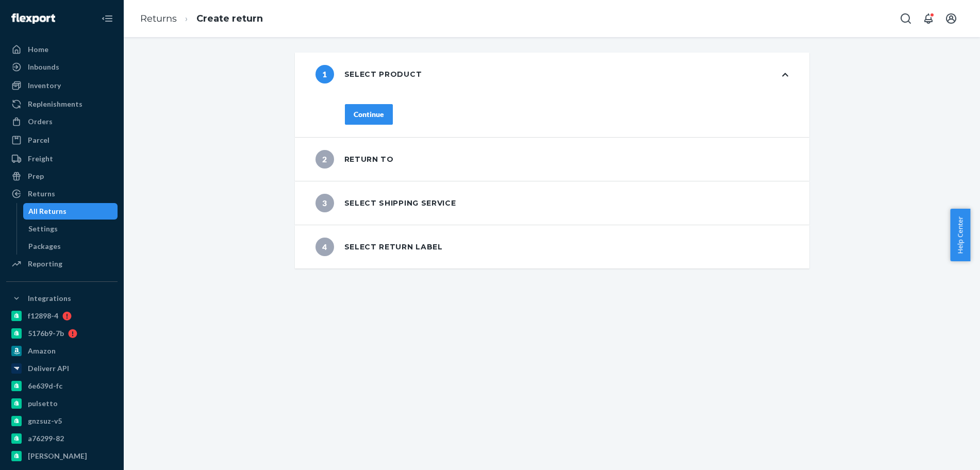  I want to click on button: Continue, so click(368, 114).